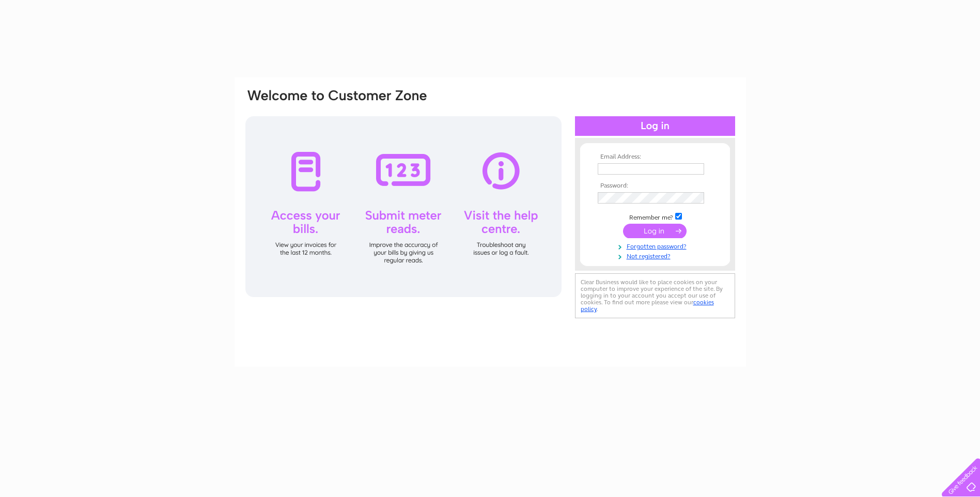 The width and height of the screenshot is (980, 497). What do you see at coordinates (656, 245) in the screenshot?
I see `a: Forgotten password?` at bounding box center [656, 245].